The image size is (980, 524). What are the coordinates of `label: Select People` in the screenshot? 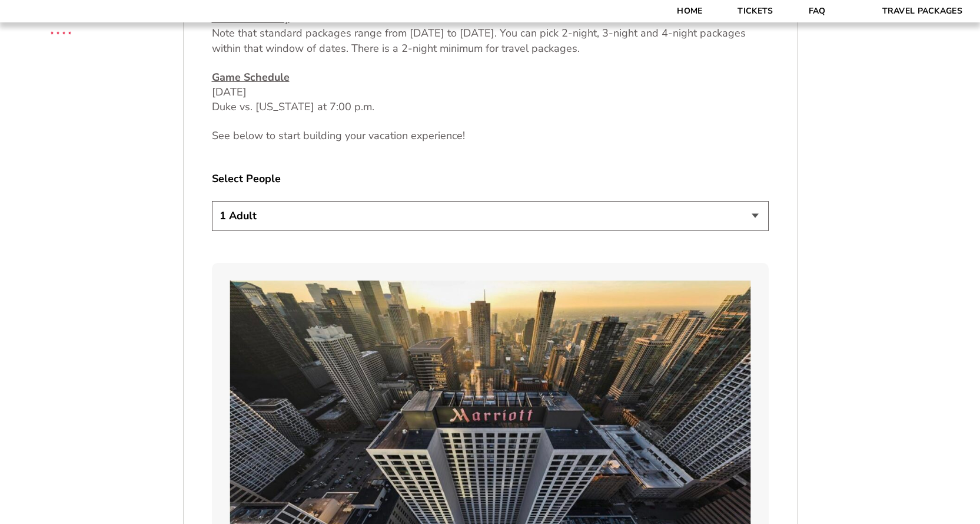 It's located at (490, 179).